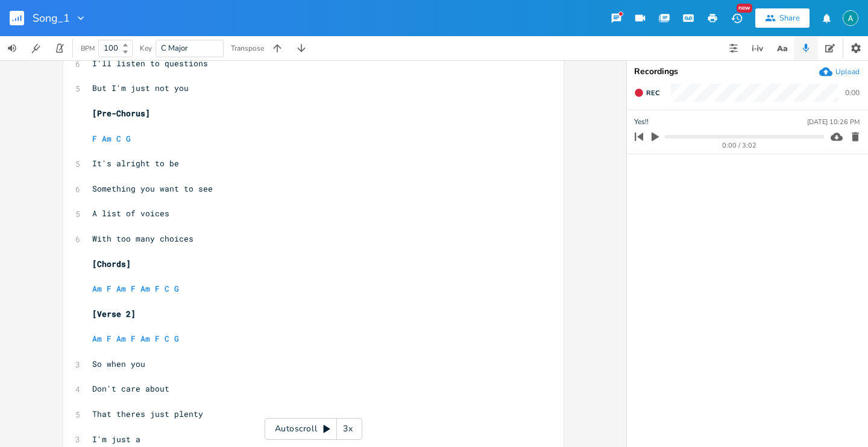 Image resolution: width=868 pixels, height=447 pixels. Describe the element at coordinates (117, 439) in the screenshot. I see `span: I'm just a` at that location.